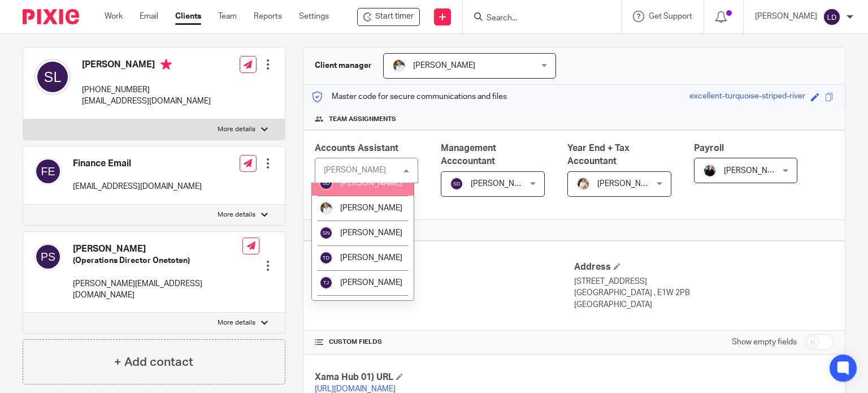 The width and height of the screenshot is (868, 393). I want to click on i: Primary, so click(167, 65).